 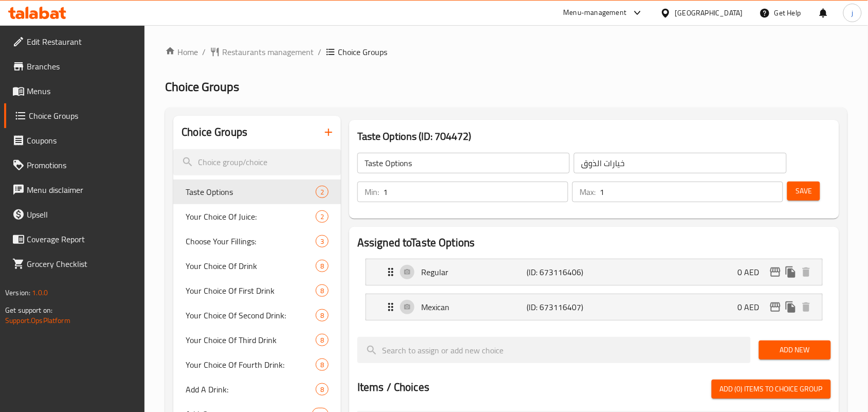 I want to click on span: Your Choice Of Third Drink, so click(x=251, y=340).